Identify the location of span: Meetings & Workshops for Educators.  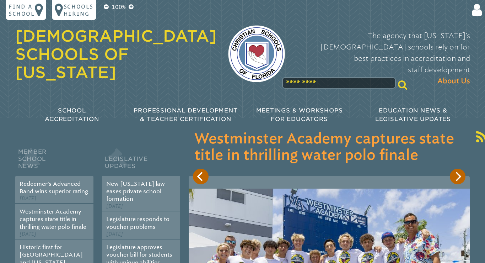
(300, 114).